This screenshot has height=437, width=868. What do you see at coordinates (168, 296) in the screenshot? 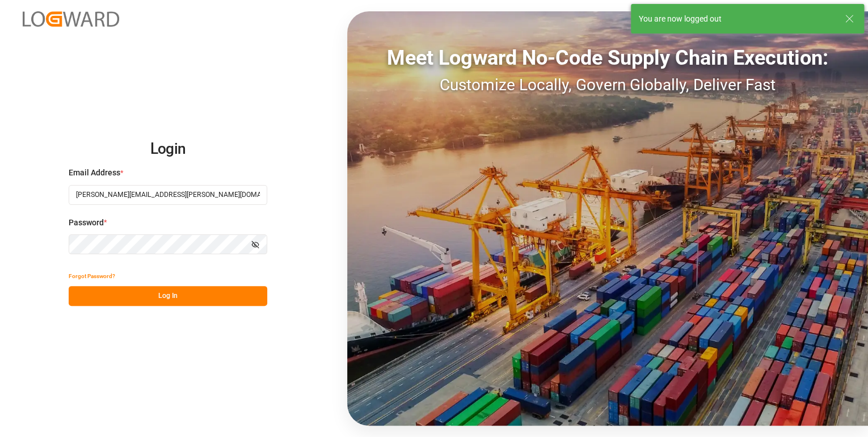
I see `button: Log In` at bounding box center [168, 296].